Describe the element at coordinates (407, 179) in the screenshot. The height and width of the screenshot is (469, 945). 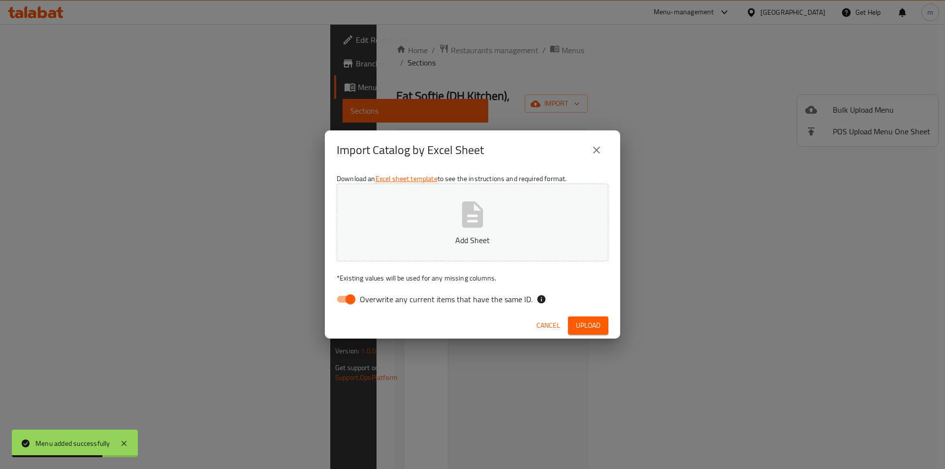
I see `a: Excel sheet template` at that location.